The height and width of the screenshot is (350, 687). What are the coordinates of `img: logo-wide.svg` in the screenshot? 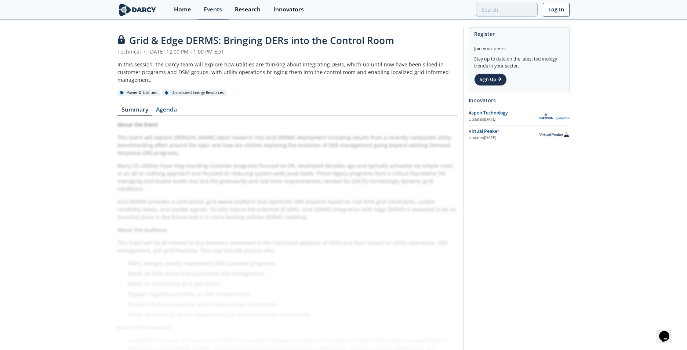 It's located at (137, 10).